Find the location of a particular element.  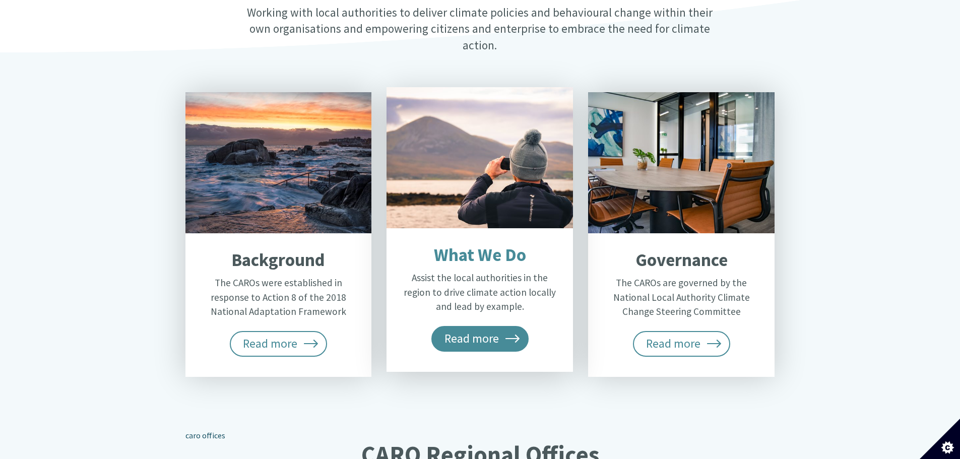

a: Background The CAROs were established in response to Action 8 of the 2018 National Adaptation Fra... is located at coordinates (279, 234).